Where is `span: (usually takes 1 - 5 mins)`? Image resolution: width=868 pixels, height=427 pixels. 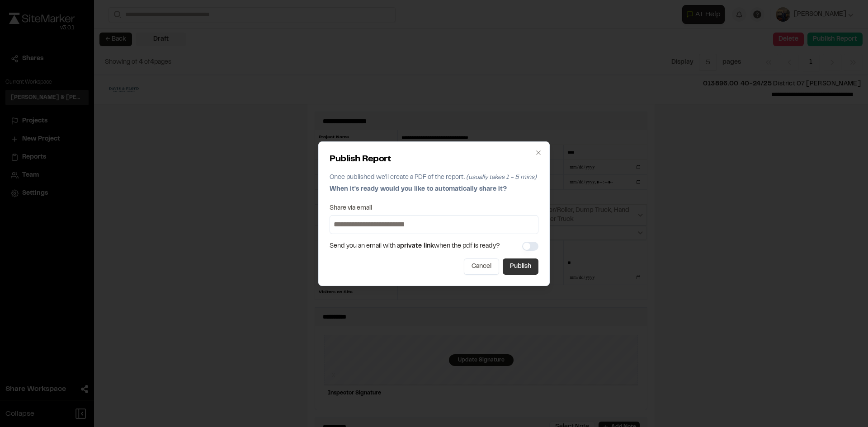
span: (usually takes 1 - 5 mins) is located at coordinates (501, 177).